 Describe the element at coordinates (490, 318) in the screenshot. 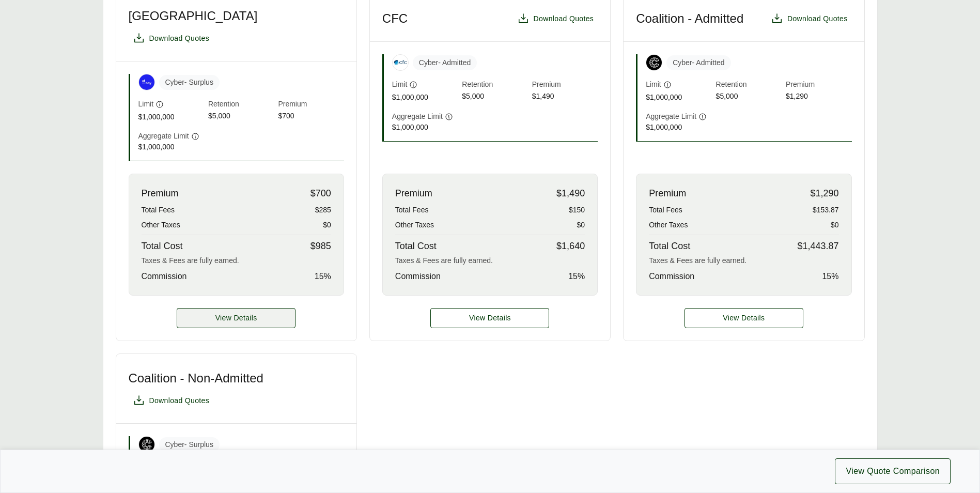

I see `a: CFC details` at that location.